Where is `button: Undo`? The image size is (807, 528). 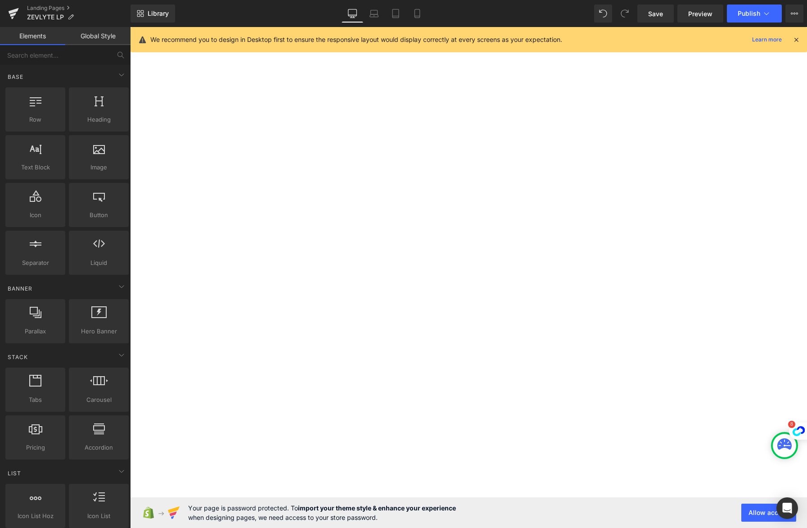 button: Undo is located at coordinates (603, 14).